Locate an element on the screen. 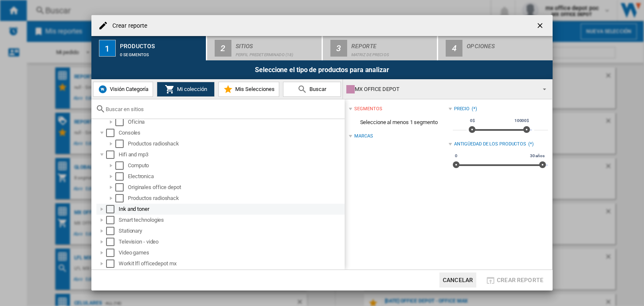 The image size is (644, 306). button: 3 Reporte Matriz de precios is located at coordinates (380, 48).